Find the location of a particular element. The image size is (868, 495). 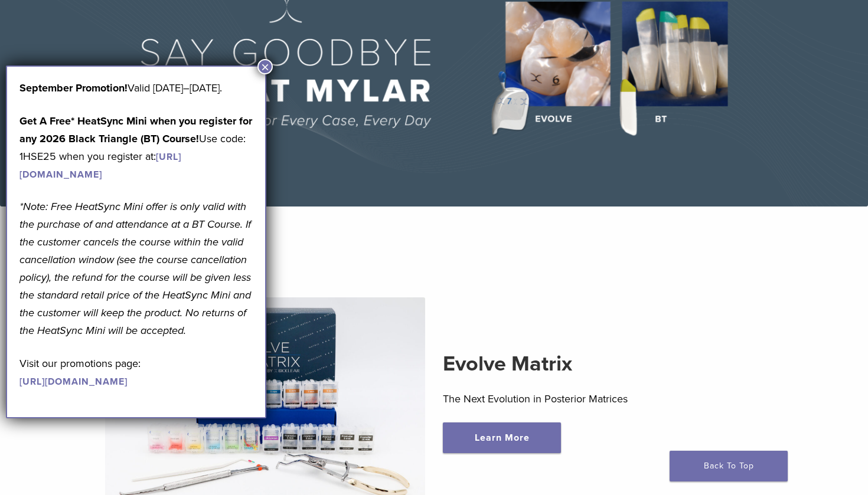

strong: Get A Free* HeatSync Mini when you register for any 2026 Black Triangle (BT) Course! is located at coordinates (136, 130).